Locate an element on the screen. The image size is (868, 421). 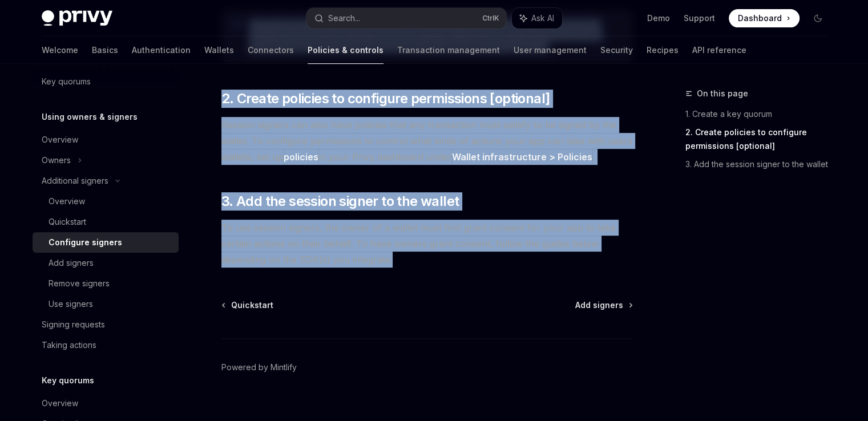
span: Session signers can also have policies that any transaction must satisfy to be signed by the wall... is located at coordinates (426, 141).